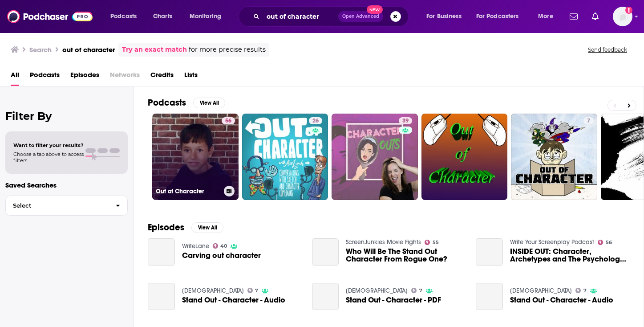  I want to click on span: Choose a tab above to access filters., so click(48, 157).